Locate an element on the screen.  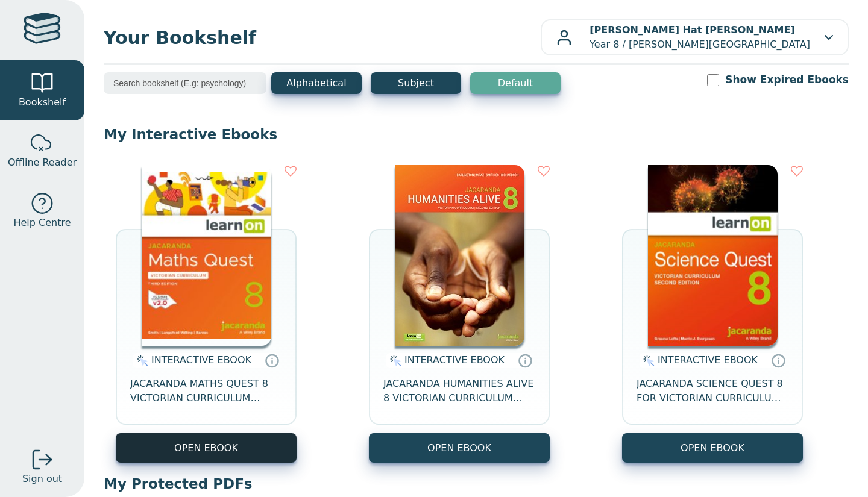
img: bee2d5d4-7b91-e911-a97e-0272d098c78b.jpg is located at coordinates (459, 256).